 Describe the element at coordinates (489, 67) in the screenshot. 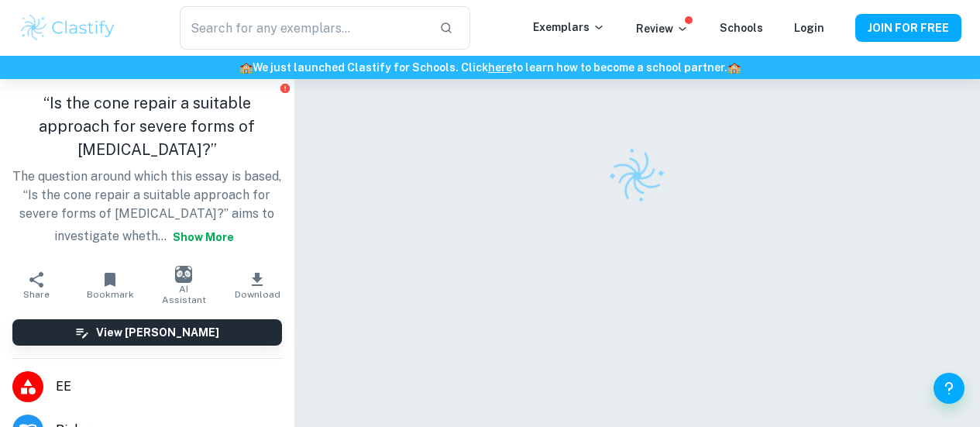

I see `h6: We just launched Clastify for Schools. Click to learn how to become a school partner.` at that location.